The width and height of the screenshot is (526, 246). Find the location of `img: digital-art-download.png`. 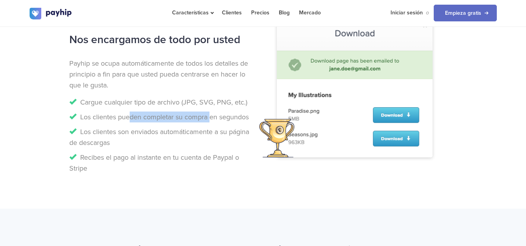

img: digital-art-download.png is located at coordinates (355, 88).